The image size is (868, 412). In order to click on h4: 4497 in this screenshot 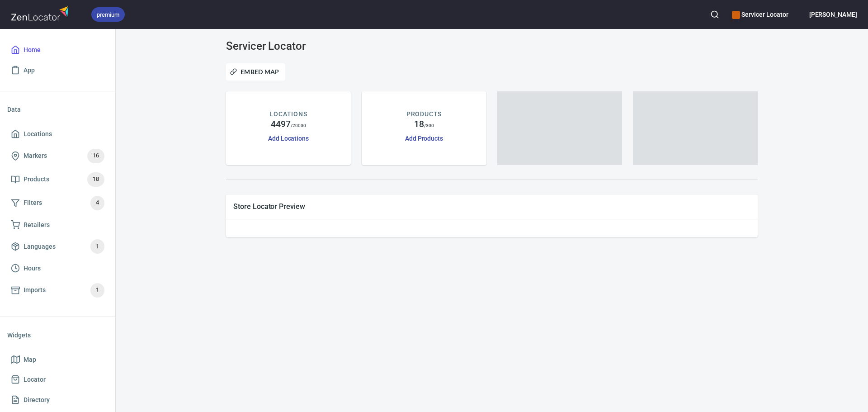, I will do `click(281, 125)`.